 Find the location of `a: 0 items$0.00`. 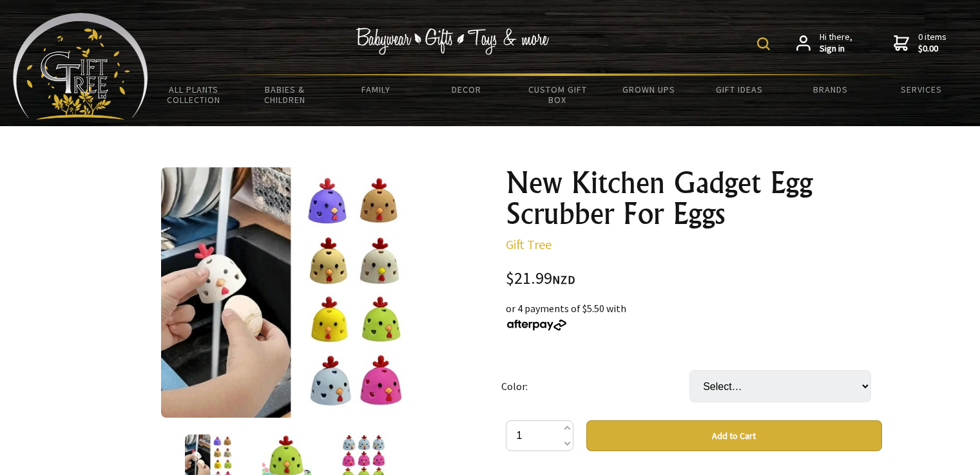

a: 0 items$0.00 is located at coordinates (920, 42).